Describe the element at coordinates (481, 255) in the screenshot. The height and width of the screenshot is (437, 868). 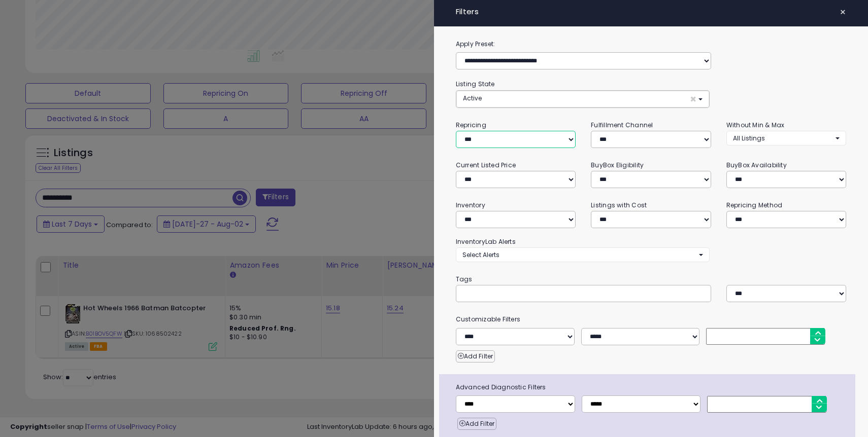
I see `span: Select Alerts` at that location.